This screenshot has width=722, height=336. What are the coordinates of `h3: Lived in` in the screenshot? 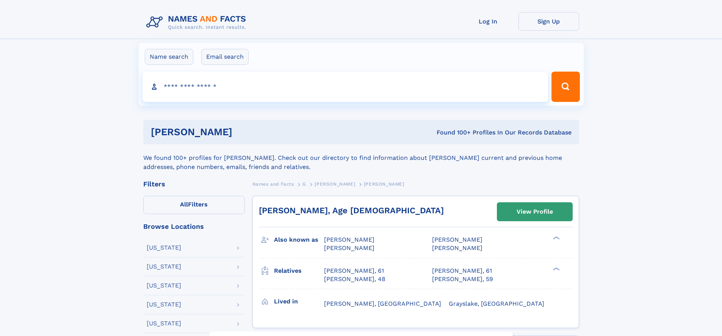 It's located at (299, 302).